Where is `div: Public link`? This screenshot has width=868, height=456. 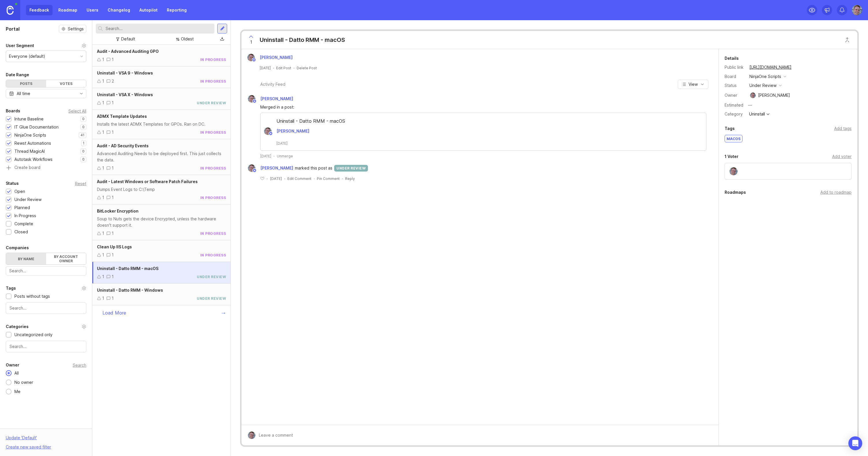
div: Public link is located at coordinates (735, 67).